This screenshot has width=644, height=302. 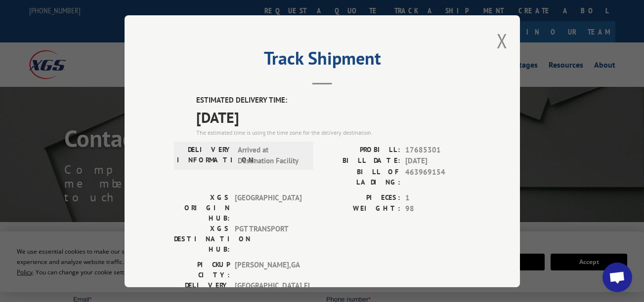 I want to click on span: PGT TRANSPORT, so click(x=268, y=238).